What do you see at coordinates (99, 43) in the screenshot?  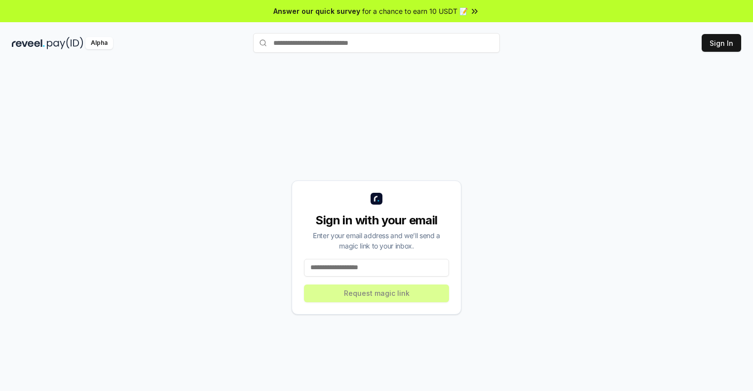 I see `div: Alpha` at bounding box center [99, 43].